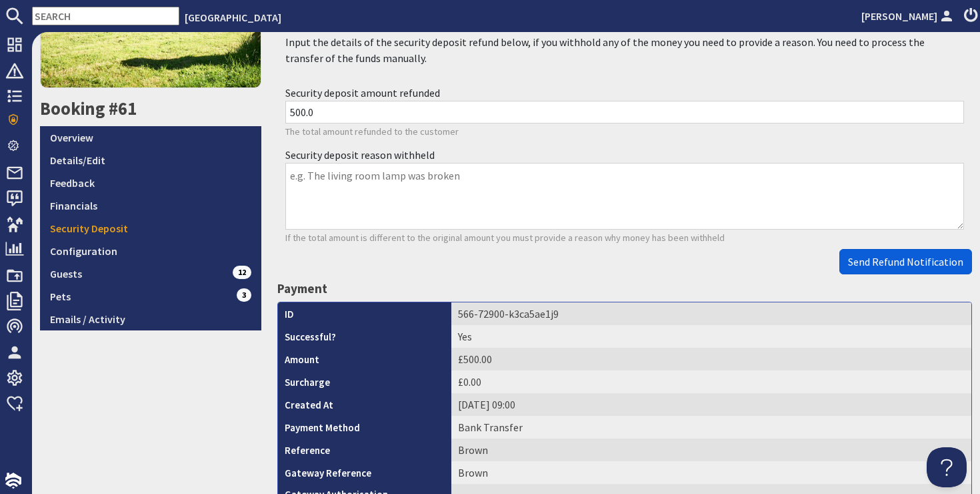 The image size is (980, 494). Describe the element at coordinates (625, 112) in the screenshot. I see `input: e.g. 45.55` at that location.